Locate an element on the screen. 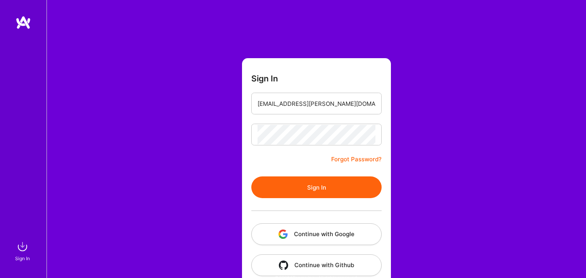  div: Sign In is located at coordinates (22, 258).